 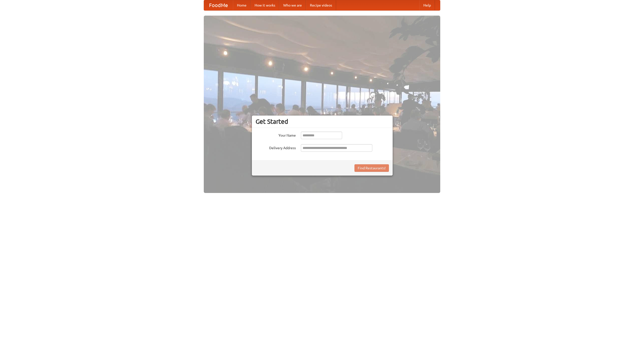 What do you see at coordinates (427, 5) in the screenshot?
I see `a: Help` at bounding box center [427, 5].